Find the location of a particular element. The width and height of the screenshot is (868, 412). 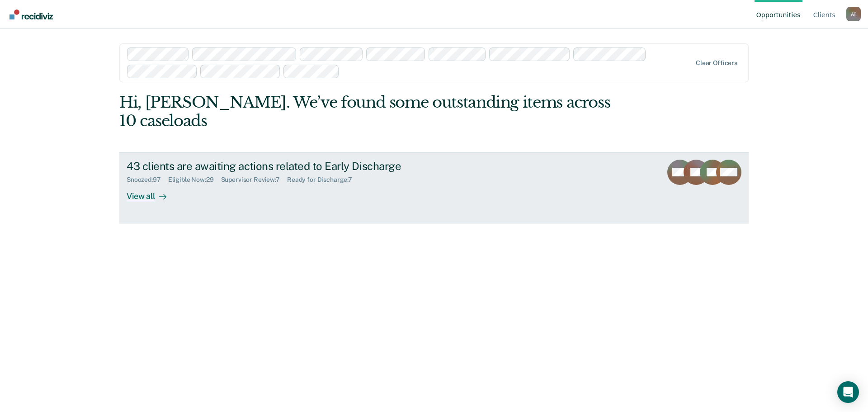

div: Clear officers is located at coordinates (717, 63).